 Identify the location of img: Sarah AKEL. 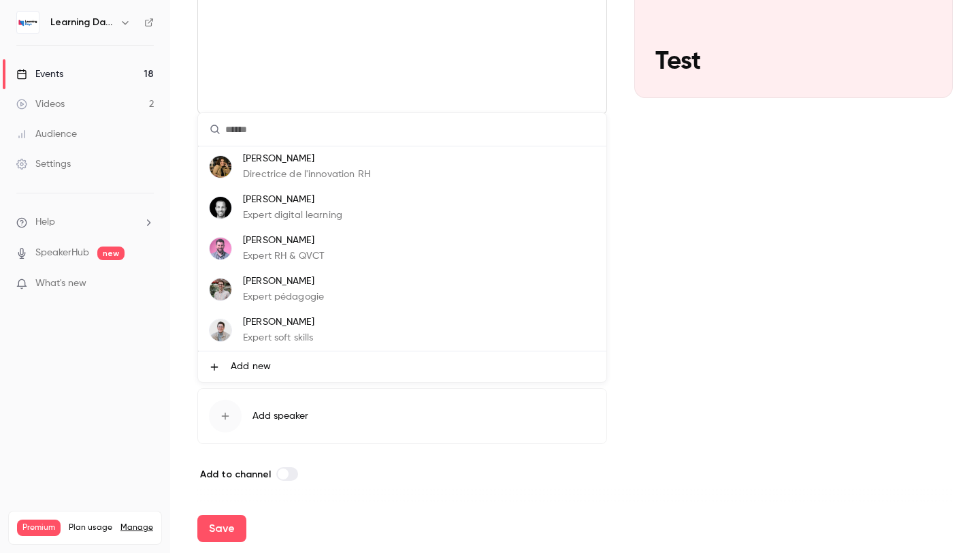
(220, 167).